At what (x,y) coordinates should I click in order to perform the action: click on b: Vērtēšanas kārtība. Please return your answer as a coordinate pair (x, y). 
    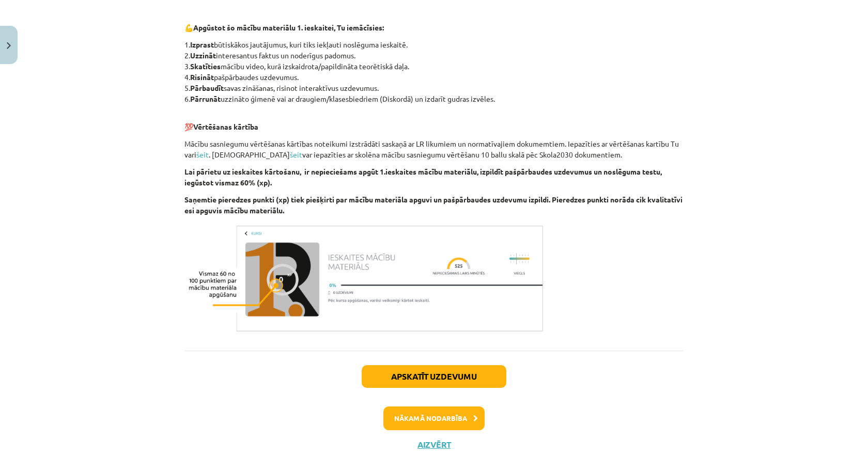
    Looking at the image, I should click on (226, 126).